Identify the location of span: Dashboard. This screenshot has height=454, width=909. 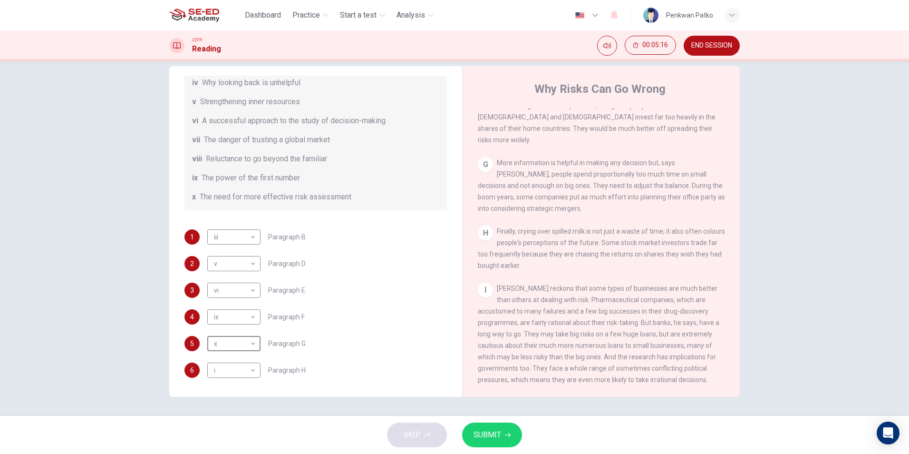
(263, 15).